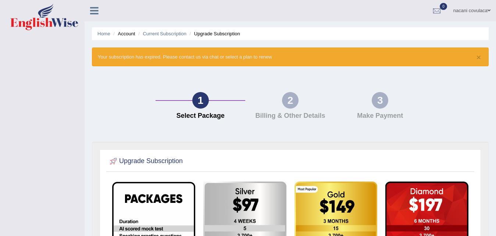  What do you see at coordinates (214, 33) in the screenshot?
I see `li: Upgrade Subscription` at bounding box center [214, 33].